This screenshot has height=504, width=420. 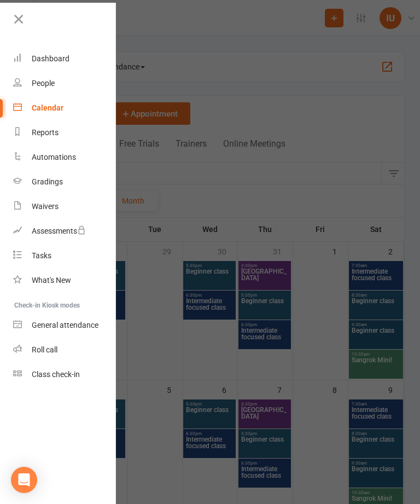 What do you see at coordinates (64, 350) in the screenshot?
I see `a: Roll call` at bounding box center [64, 350].